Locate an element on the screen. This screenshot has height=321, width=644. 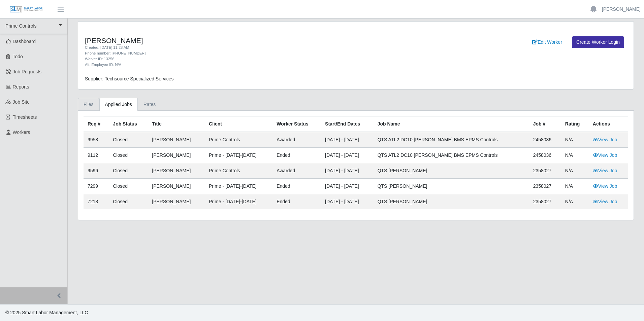
th: Worker Status is located at coordinates (297, 124).